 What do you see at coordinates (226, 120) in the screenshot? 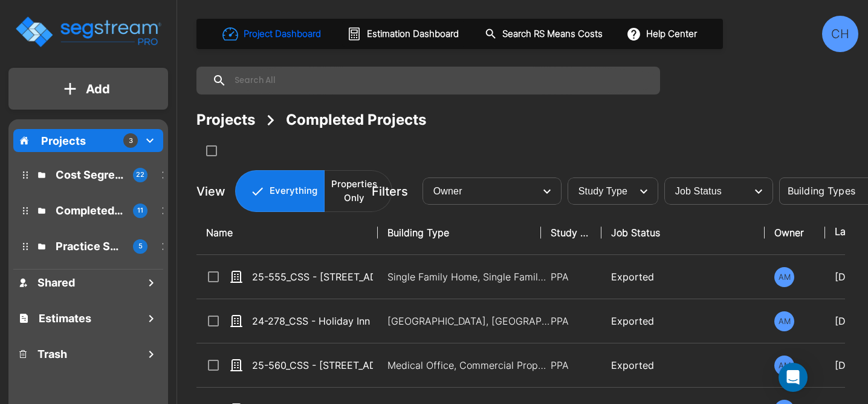
I see `div: Projects` at bounding box center [226, 120].